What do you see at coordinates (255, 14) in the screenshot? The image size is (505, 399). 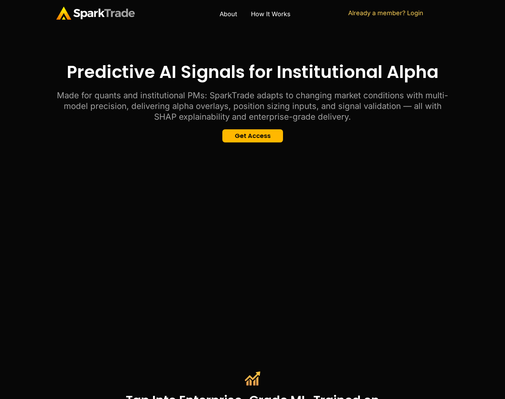 I see `nav: Menu` at bounding box center [255, 14].